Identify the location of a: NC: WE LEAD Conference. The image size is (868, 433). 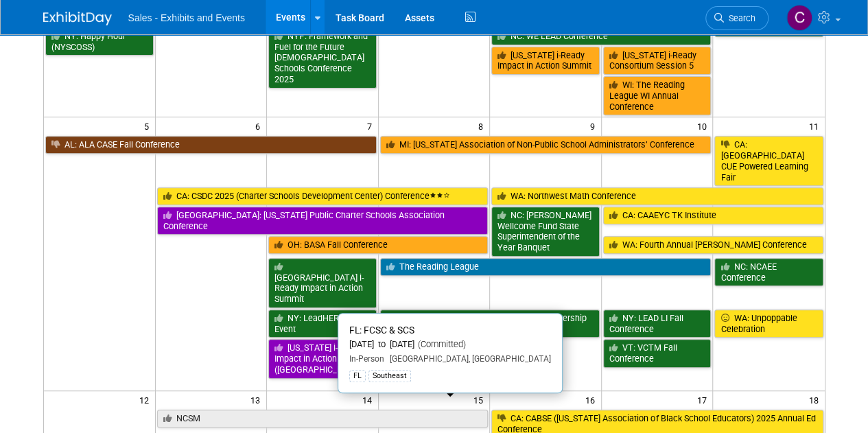
(601, 36).